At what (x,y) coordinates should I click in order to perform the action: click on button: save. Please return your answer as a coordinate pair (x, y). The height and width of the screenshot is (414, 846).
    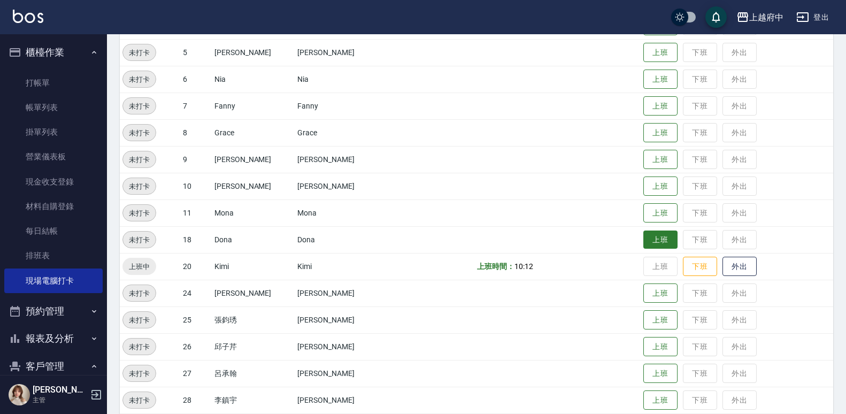
    Looking at the image, I should click on (716, 17).